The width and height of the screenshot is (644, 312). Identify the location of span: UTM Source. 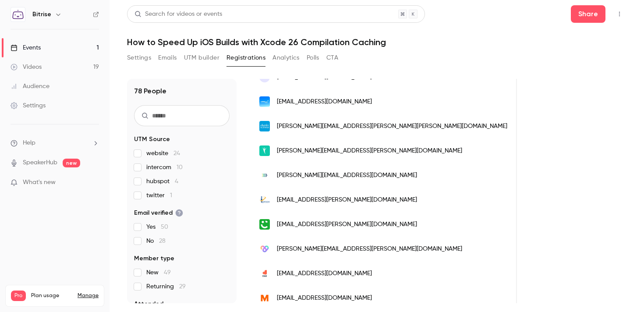
(152, 139).